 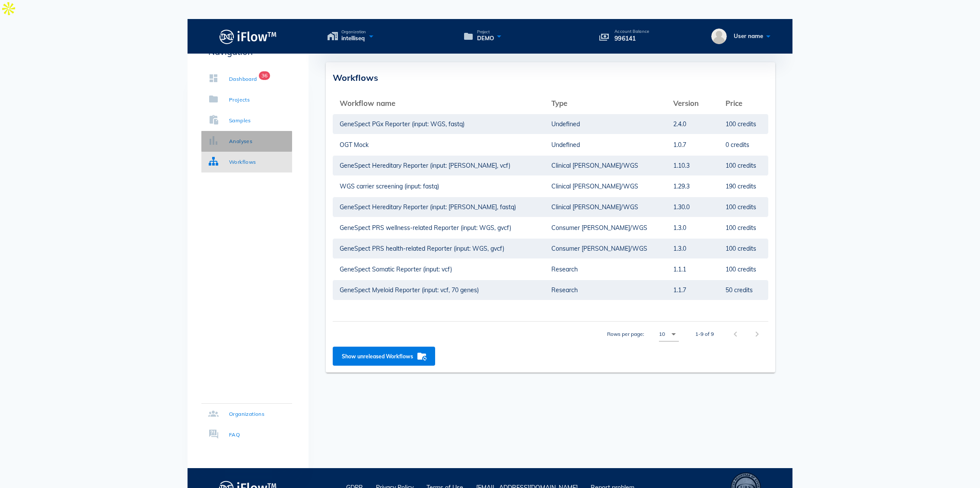 I want to click on p: Account Balance, so click(x=632, y=32).